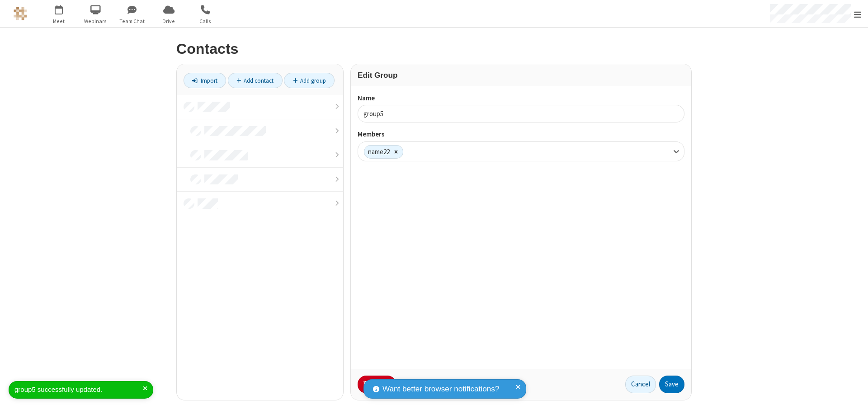 Image resolution: width=868 pixels, height=414 pixels. What do you see at coordinates (21, 14) in the screenshot?
I see `img: QA Selenium DO NOT DELETE OR CHANGE` at bounding box center [21, 14].